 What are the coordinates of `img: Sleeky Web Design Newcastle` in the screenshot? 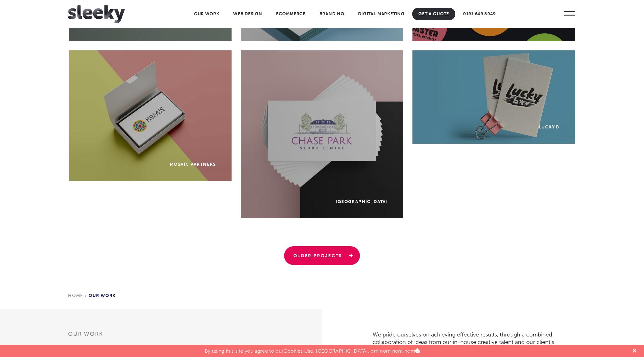 It's located at (97, 14).